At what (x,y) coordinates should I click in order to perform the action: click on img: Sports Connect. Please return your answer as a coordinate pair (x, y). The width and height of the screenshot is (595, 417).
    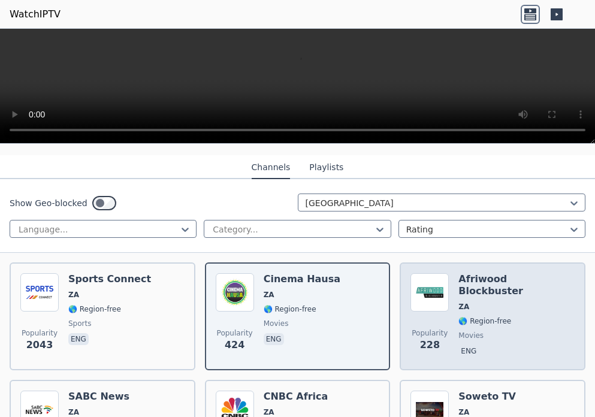
    Looking at the image, I should click on (40, 293).